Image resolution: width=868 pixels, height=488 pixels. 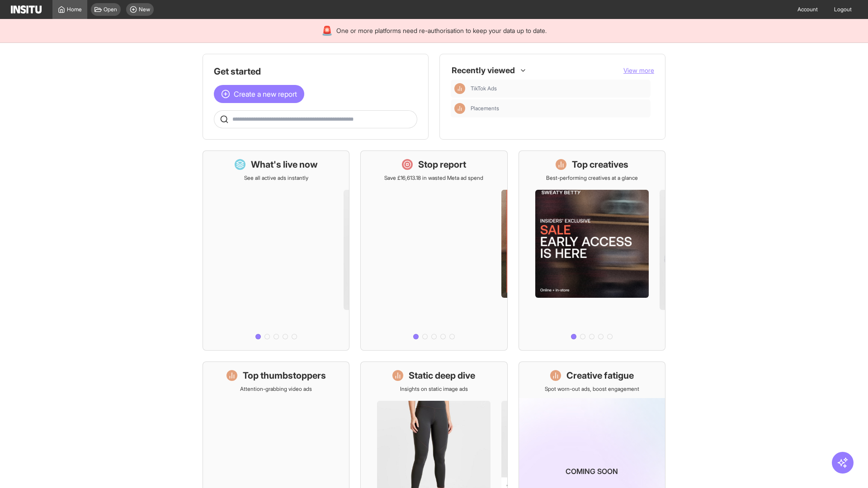 What do you see at coordinates (441, 30) in the screenshot?
I see `span: One or more platforms need re-authorisation to keep your data up to date.` at bounding box center [441, 30].